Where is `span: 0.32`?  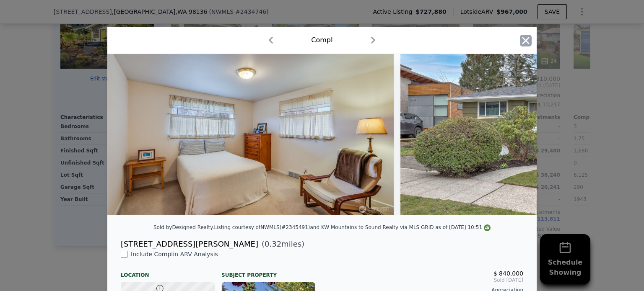
span: 0.32 is located at coordinates (273, 244).